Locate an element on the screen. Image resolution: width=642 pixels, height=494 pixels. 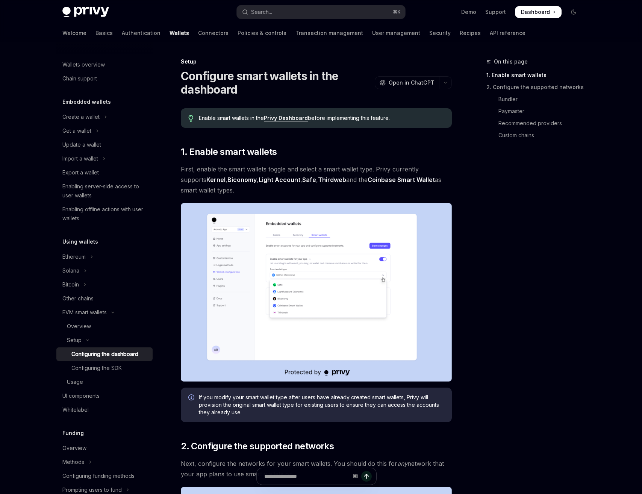
a: Whitelabel is located at coordinates (104, 410).